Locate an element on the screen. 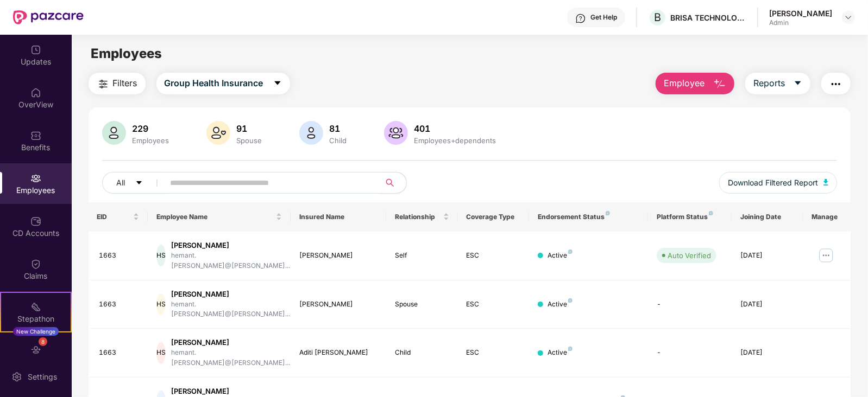 The image size is (868, 397). span: EID is located at coordinates (114, 217).